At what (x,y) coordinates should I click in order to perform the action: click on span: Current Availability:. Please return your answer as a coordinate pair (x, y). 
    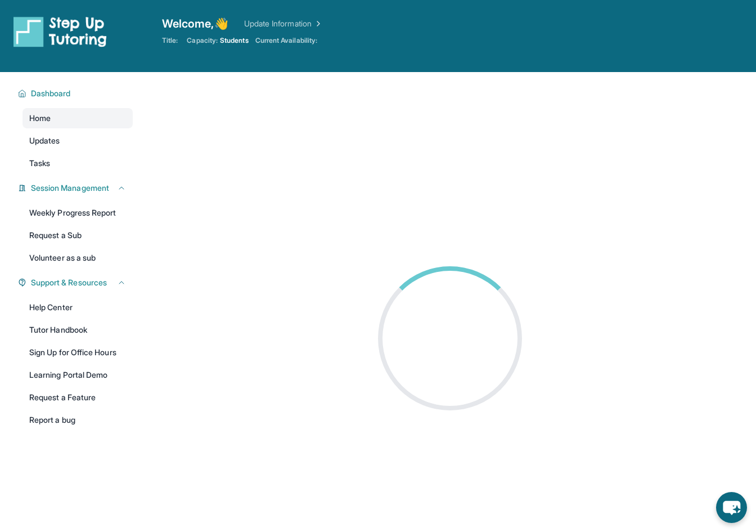
    Looking at the image, I should click on (287, 41).